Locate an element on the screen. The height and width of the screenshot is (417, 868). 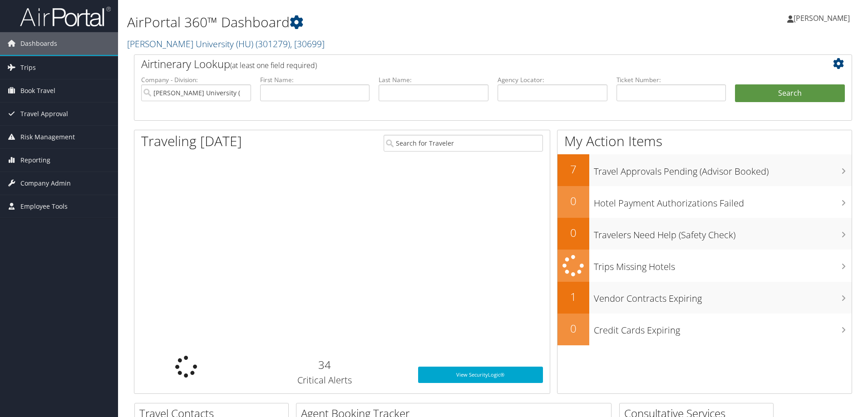
label: Last Name: is located at coordinates (433, 80).